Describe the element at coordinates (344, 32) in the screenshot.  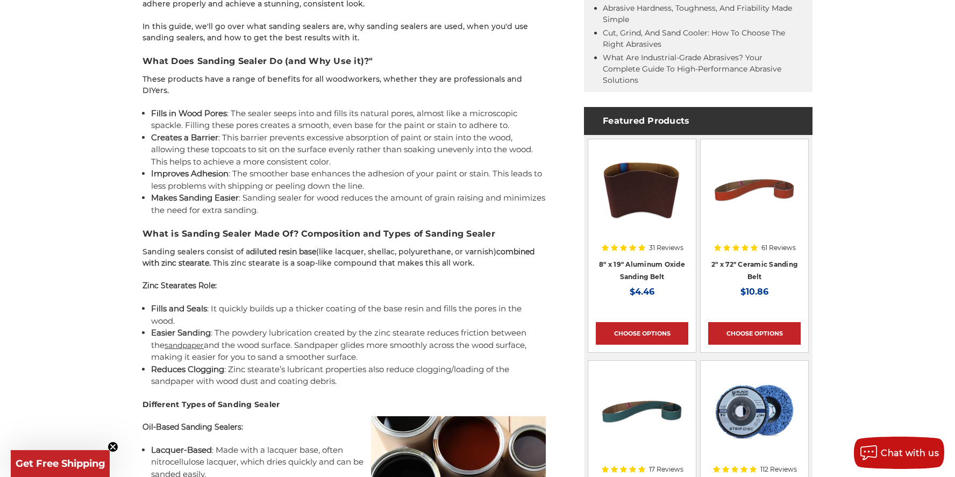
I see `p: In this guide, we'll go over what sanding sealers are, why sanding sealers are used, when you'd u...` at that location.